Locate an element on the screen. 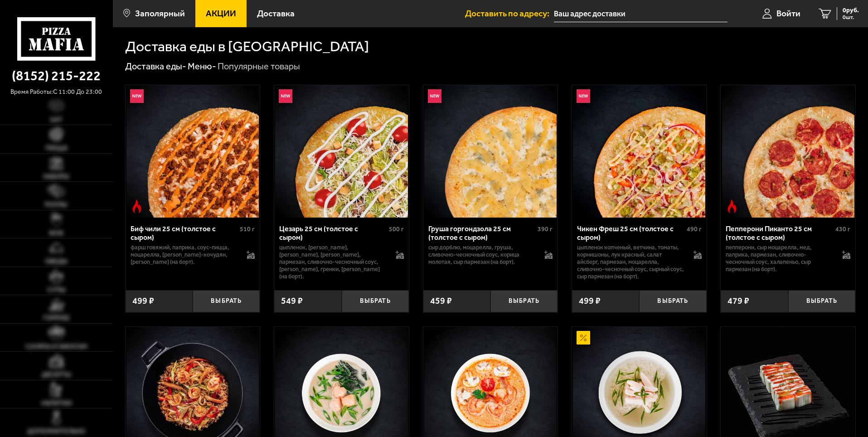 The height and width of the screenshot is (437, 868). img: Чикен Фреш 25 см (толстое с сыром) is located at coordinates (639, 151).